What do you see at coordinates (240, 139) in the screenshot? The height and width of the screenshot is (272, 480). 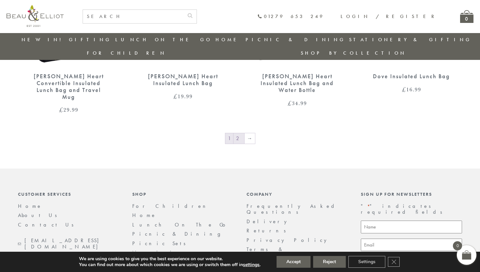 I see `nav: Product Pagination` at bounding box center [240, 139].